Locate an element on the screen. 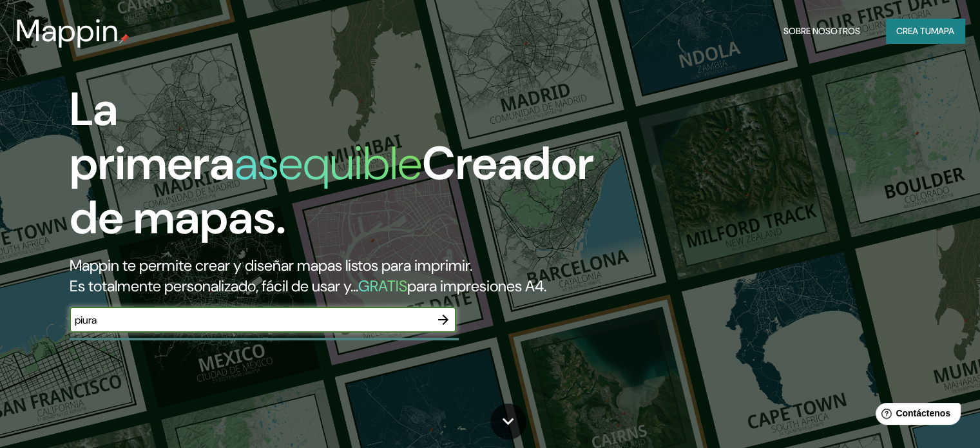  font: La primera is located at coordinates (152, 136).